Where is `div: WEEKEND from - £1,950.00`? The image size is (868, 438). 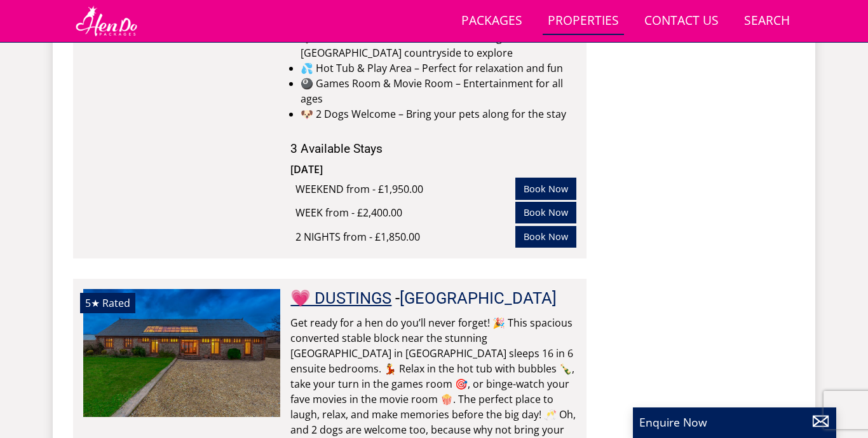 div: WEEKEND from - £1,950.00 is located at coordinates (406, 189).